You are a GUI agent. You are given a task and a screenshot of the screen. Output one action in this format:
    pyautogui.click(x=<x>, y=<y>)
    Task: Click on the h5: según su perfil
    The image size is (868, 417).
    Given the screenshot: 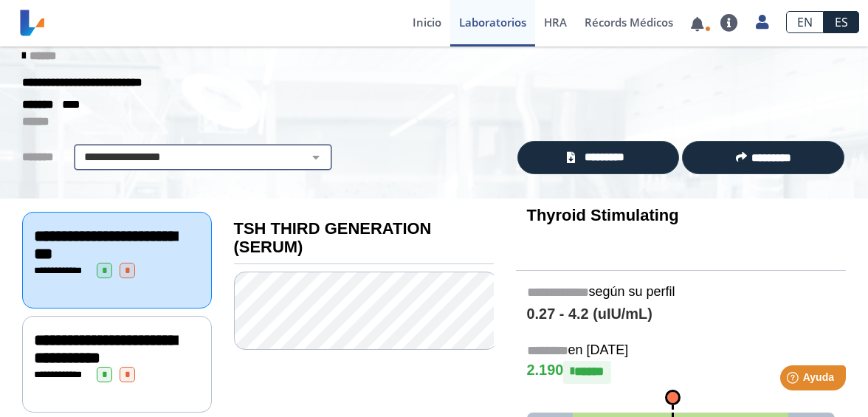 What is the action you would take?
    pyautogui.click(x=681, y=292)
    